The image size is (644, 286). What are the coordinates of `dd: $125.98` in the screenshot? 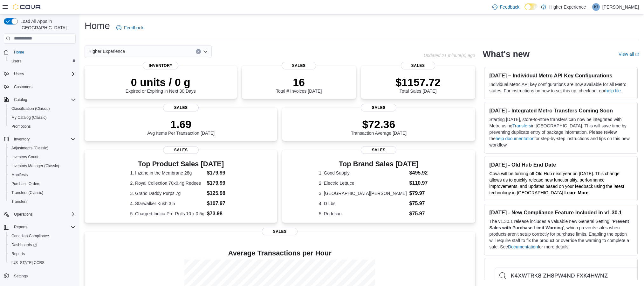 It's located at (220, 193).